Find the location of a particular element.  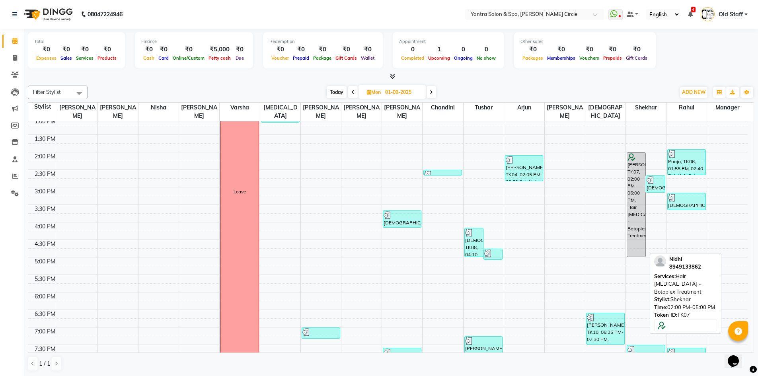

span: Services: is located at coordinates (665, 276).